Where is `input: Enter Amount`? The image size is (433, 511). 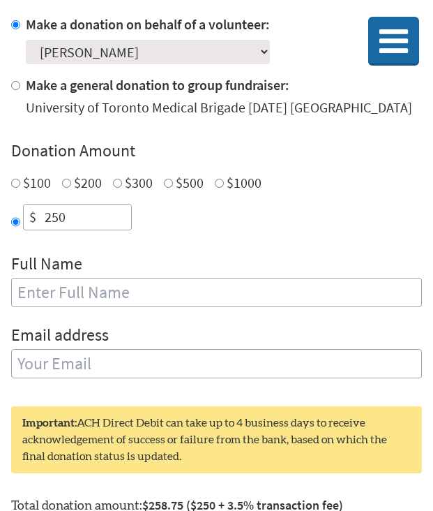 input: Enter Amount is located at coordinates (86, 217).